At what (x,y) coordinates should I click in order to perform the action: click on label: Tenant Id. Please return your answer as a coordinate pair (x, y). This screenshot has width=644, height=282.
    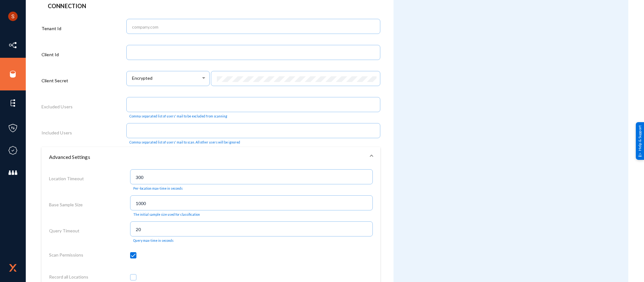
    Looking at the image, I should click on (51, 28).